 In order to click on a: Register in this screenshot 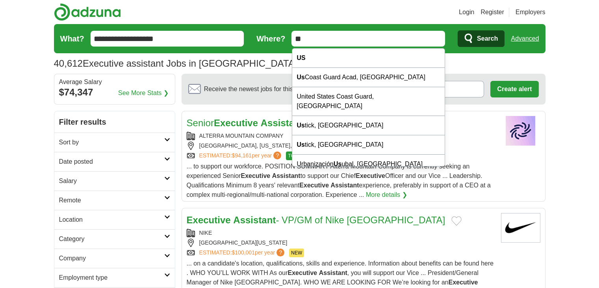, I will do `click(492, 12)`.